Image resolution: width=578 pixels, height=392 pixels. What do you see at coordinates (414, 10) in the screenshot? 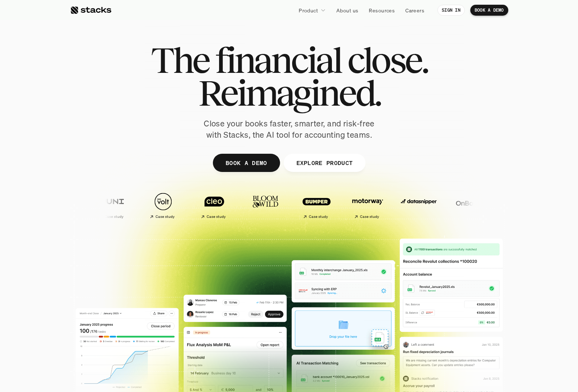
I see `a: Careers` at bounding box center [414, 10].